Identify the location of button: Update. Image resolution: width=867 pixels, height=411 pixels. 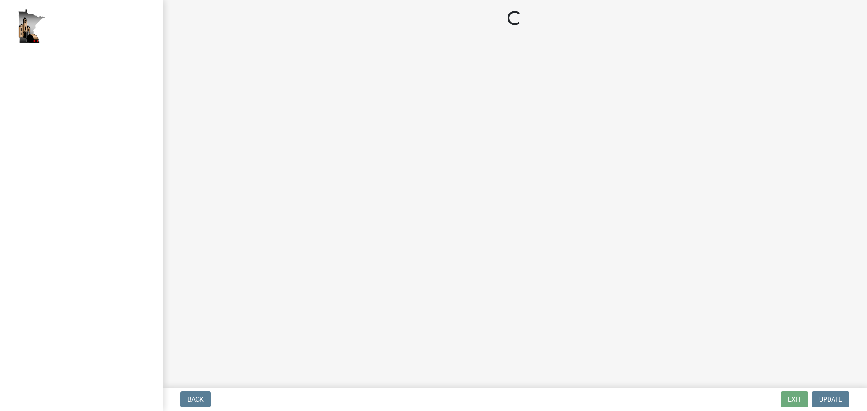
(830, 400).